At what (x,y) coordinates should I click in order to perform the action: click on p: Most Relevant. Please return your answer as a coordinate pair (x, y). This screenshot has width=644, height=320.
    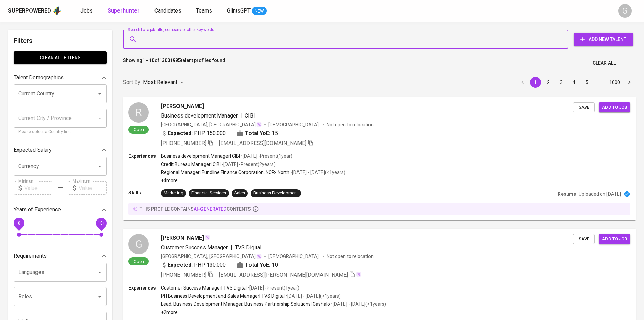
    Looking at the image, I should click on (160, 82).